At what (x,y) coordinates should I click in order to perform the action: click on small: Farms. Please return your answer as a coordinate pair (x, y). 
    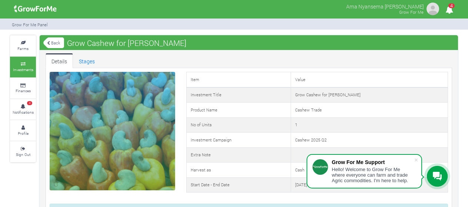
    Looking at the image, I should click on (23, 48).